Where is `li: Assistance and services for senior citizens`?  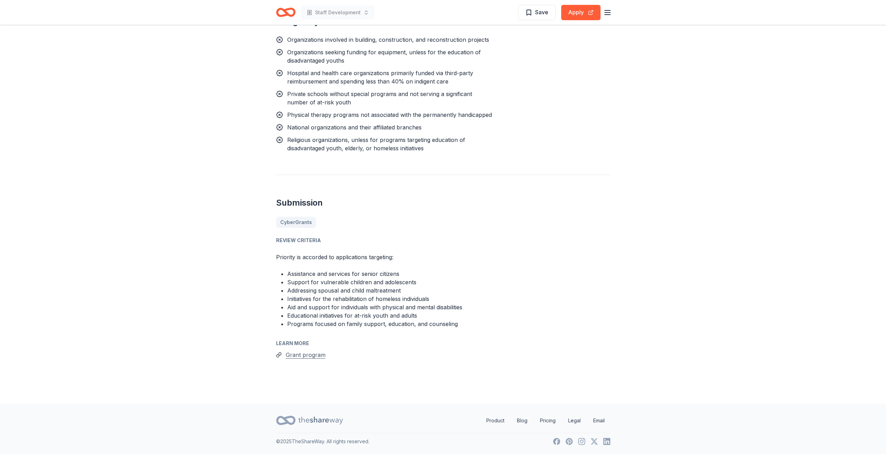 li: Assistance and services for senior citizens is located at coordinates (449, 274).